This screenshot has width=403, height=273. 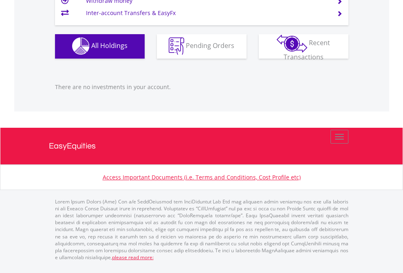 I want to click on a: please read more:, so click(x=133, y=257).